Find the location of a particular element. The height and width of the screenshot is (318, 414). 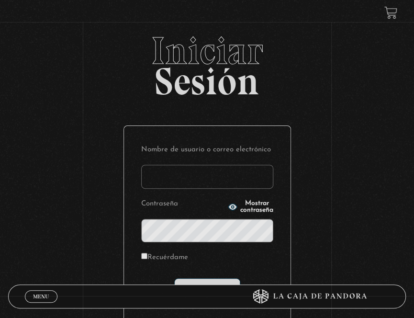

label: Recuérdame is located at coordinates (165, 258).